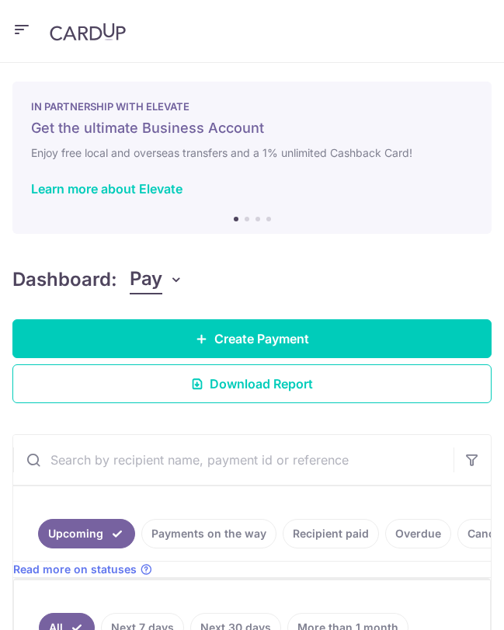 The image size is (504, 630). Describe the element at coordinates (331, 534) in the screenshot. I see `a: Recipient paid` at that location.